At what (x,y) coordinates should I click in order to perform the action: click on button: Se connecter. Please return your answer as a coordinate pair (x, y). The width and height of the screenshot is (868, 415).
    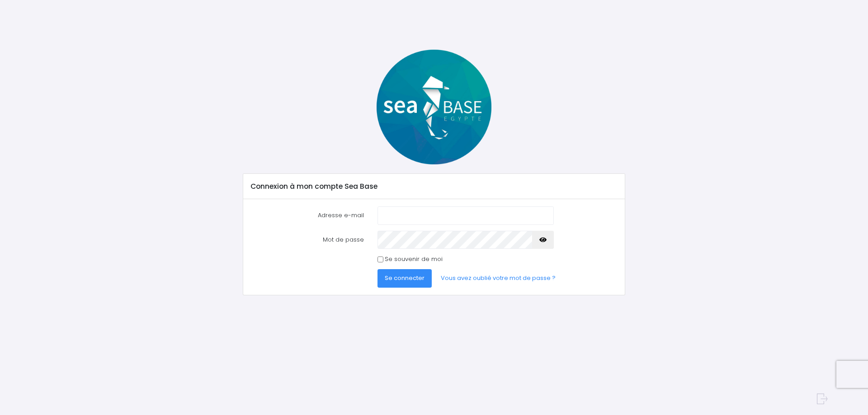
    Looking at the image, I should click on (405, 278).